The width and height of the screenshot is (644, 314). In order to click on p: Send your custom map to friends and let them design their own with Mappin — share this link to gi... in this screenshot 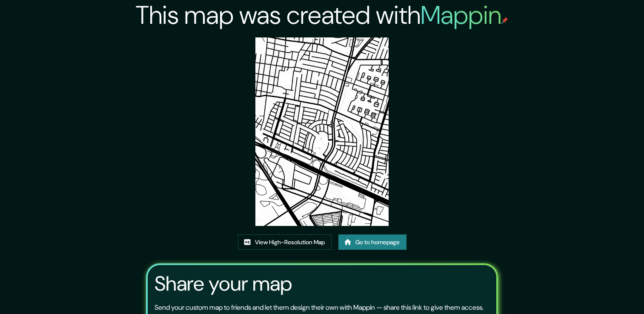, I will do `click(319, 308)`.